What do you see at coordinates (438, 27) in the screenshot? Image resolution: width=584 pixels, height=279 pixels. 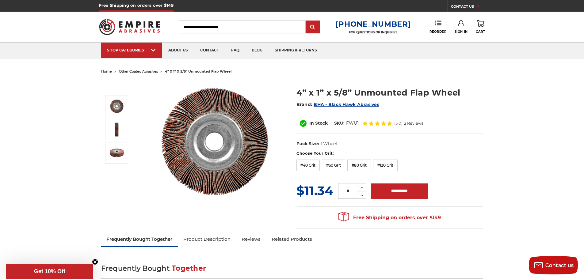 I see `a: Reorder` at bounding box center [438, 27].